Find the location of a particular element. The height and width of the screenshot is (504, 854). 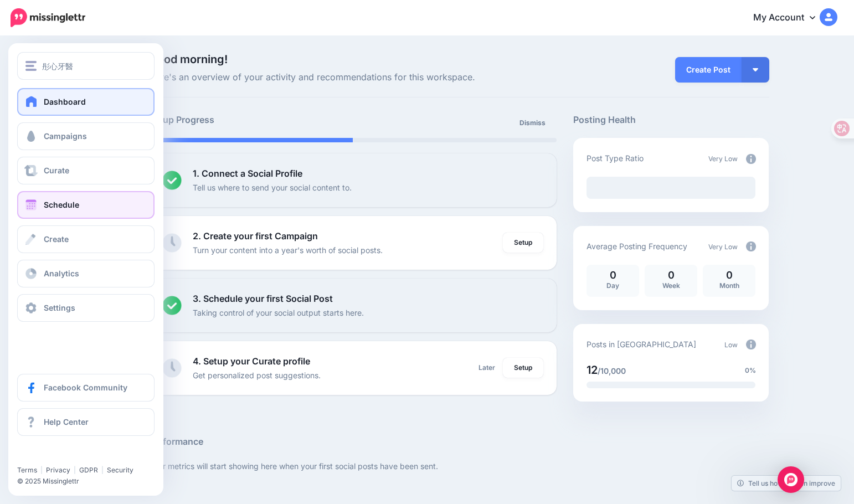

p: Average Posting Frequency is located at coordinates (637, 246).